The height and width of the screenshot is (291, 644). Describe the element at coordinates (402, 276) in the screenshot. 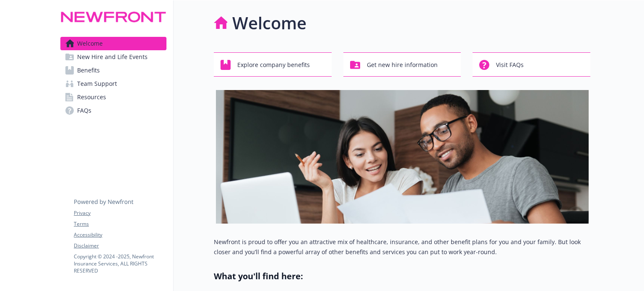

I see `h2: What you'll find here:` at that location.